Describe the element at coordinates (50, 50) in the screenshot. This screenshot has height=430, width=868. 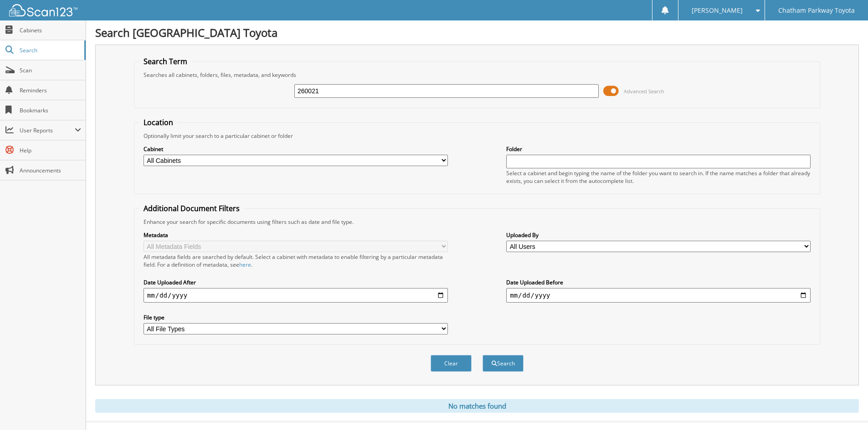
I see `span: Search` at that location.